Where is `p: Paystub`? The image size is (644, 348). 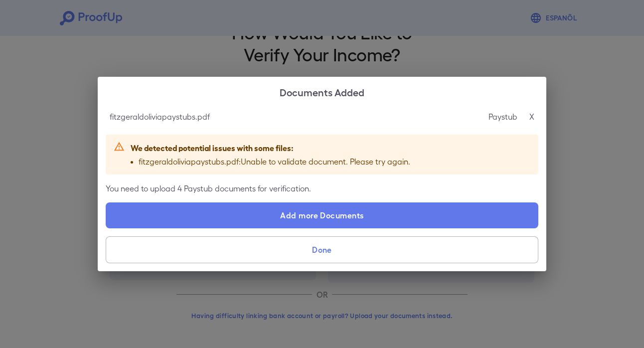 p: Paystub is located at coordinates (503, 117).